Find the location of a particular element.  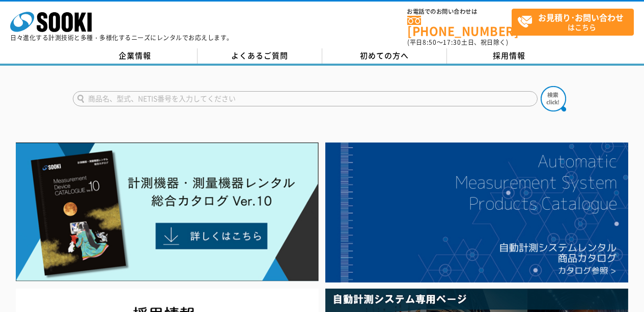

span: 初めての方へ is located at coordinates (384, 56).